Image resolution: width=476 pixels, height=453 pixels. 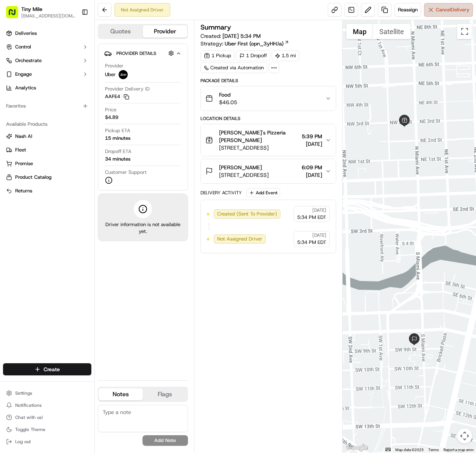 I want to click on span: Reassign, so click(x=408, y=10).